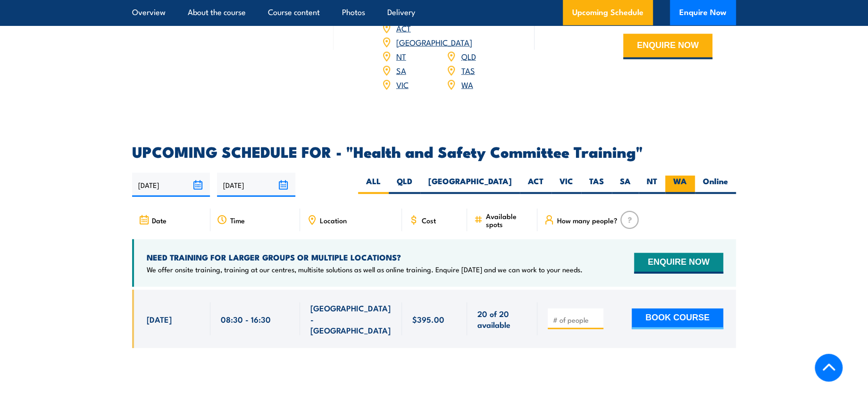 The image size is (868, 407). Describe the element at coordinates (402, 85) in the screenshot. I see `a: VIC` at that location.